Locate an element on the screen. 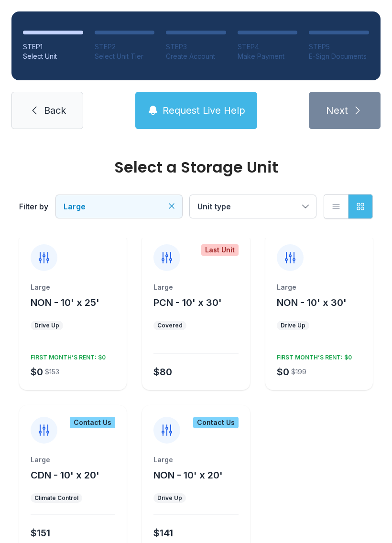 The width and height of the screenshot is (392, 543). div: $80 is located at coordinates (162, 372).